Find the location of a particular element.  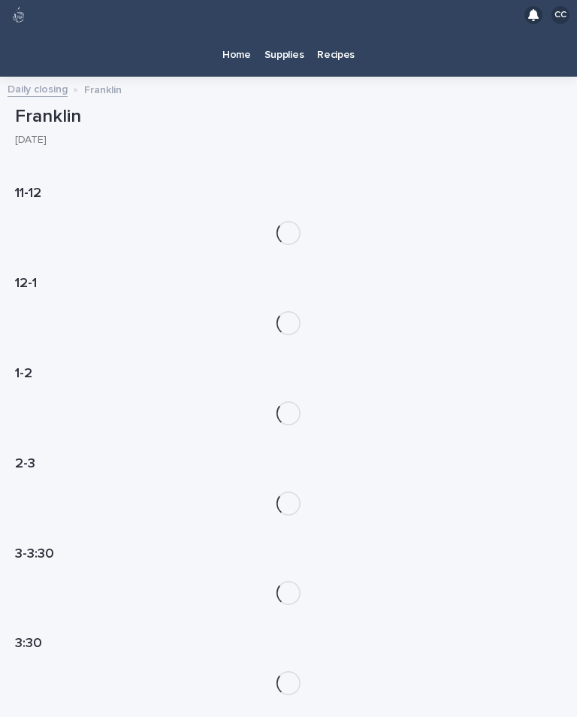

a: Home is located at coordinates (237, 53).